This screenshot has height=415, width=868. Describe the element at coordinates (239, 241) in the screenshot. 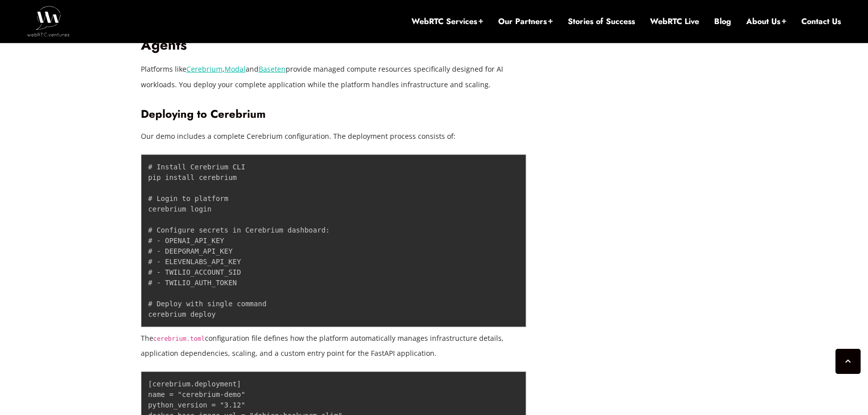

I see `code: # Install Cerebrium CLI pip install cerebrium # Login to platform cerebrium login # Configure sec...` at that location.